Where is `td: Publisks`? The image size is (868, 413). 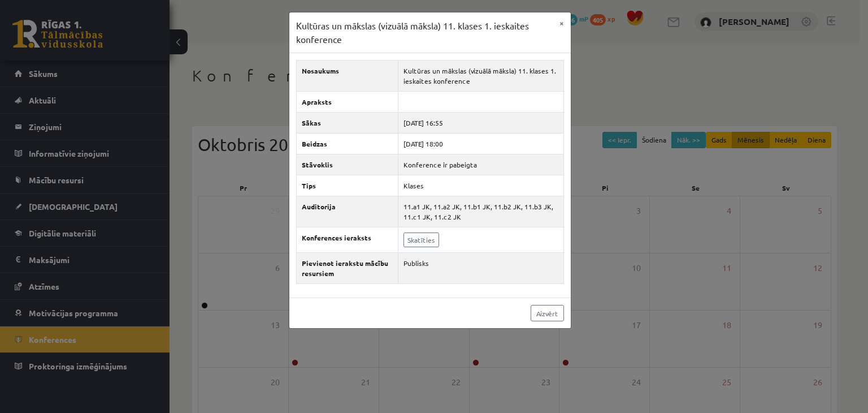
td: Publisks is located at coordinates (481, 268).